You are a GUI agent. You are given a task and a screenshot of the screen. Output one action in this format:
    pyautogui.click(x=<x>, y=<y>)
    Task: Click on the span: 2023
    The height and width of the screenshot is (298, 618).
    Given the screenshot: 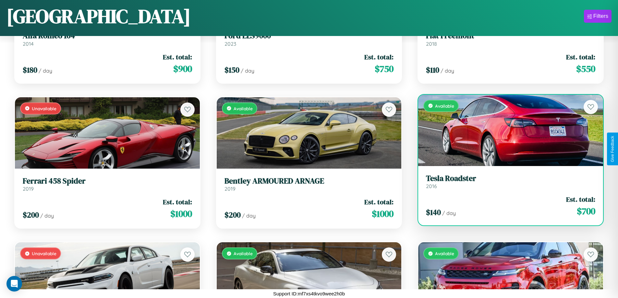 What is the action you would take?
    pyautogui.click(x=230, y=44)
    